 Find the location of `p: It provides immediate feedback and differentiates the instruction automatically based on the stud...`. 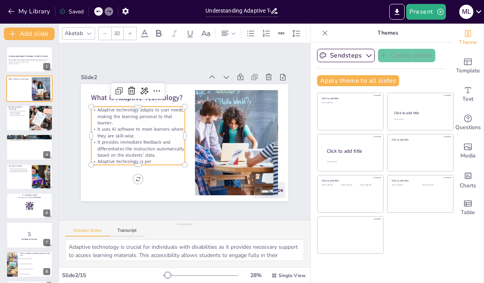

p: It provides immediate feedback and differentiates the instruction automatically based on the stud... is located at coordinates (136, 123).